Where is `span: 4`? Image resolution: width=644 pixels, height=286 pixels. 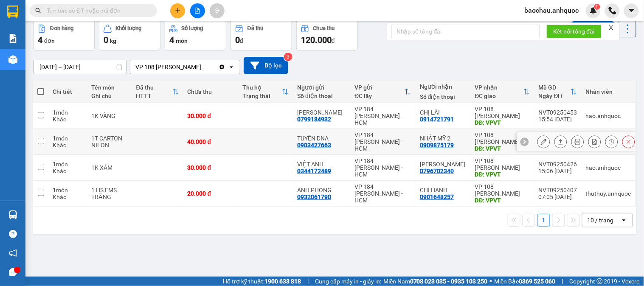
span: 4 is located at coordinates (171, 40).